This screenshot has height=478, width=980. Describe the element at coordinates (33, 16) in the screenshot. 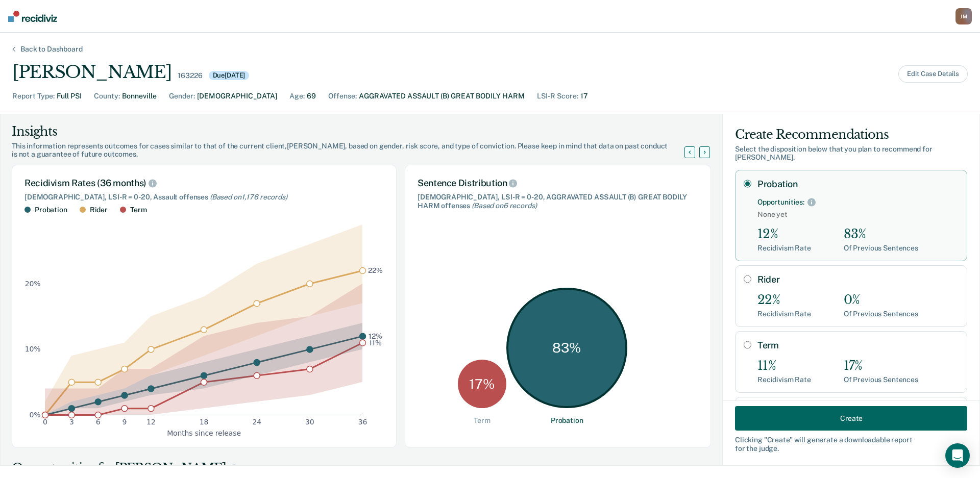

I see `img: Recidiviz` at that location.